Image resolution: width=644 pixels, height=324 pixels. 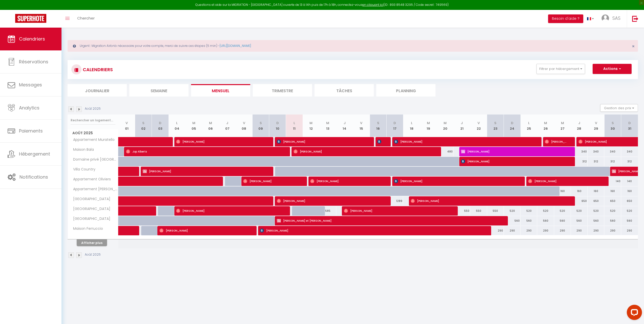 I want to click on th: 14, so click(x=345, y=125).